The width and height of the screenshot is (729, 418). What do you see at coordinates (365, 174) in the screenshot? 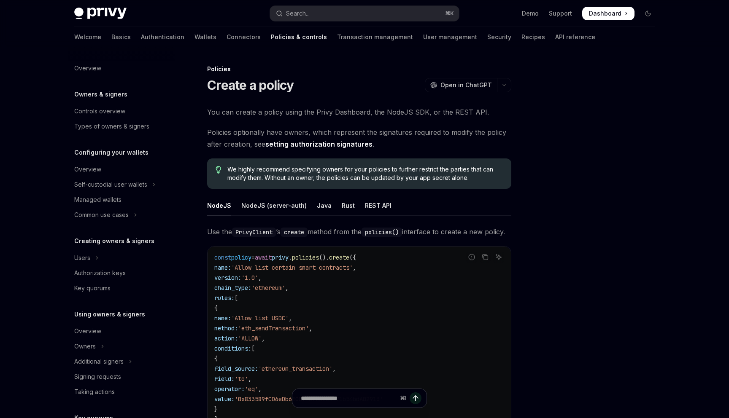
I see `span: We highly recommend specifying owners for your policies to further restrict the parties that can ...` at bounding box center [365, 174].